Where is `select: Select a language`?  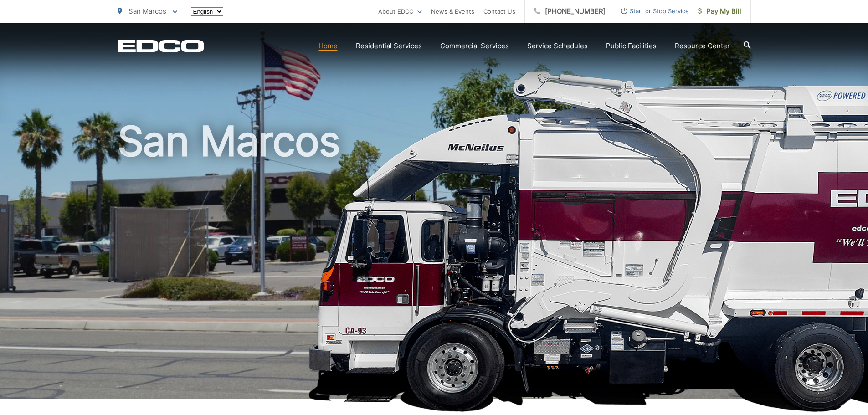 select: Select a language is located at coordinates (207, 11).